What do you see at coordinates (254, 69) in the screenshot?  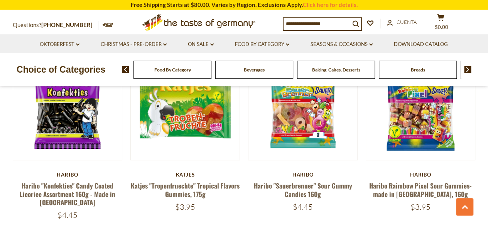 I see `a: Beverages` at bounding box center [254, 69].